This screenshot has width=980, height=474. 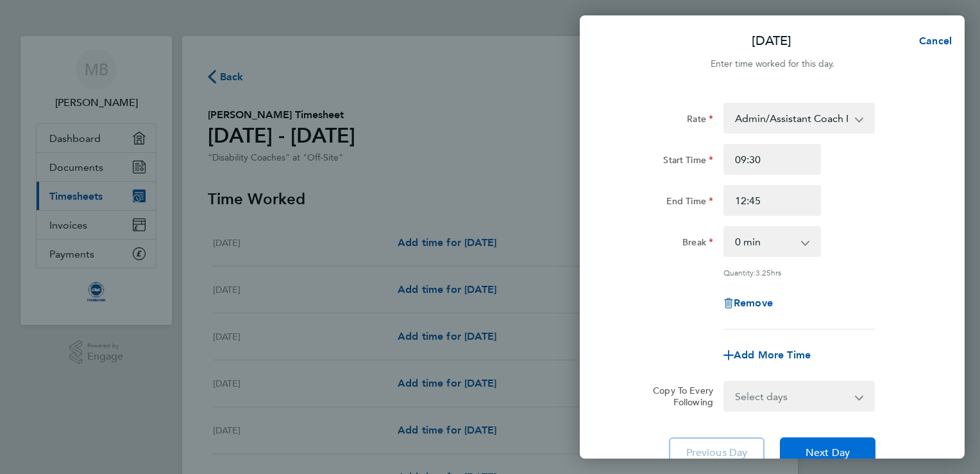 What do you see at coordinates (772, 354) in the screenshot?
I see `span: Add More Time` at bounding box center [772, 354].